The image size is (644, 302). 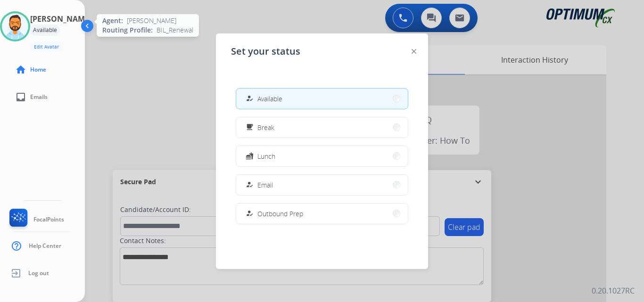 I want to click on span: Log out, so click(x=38, y=273).